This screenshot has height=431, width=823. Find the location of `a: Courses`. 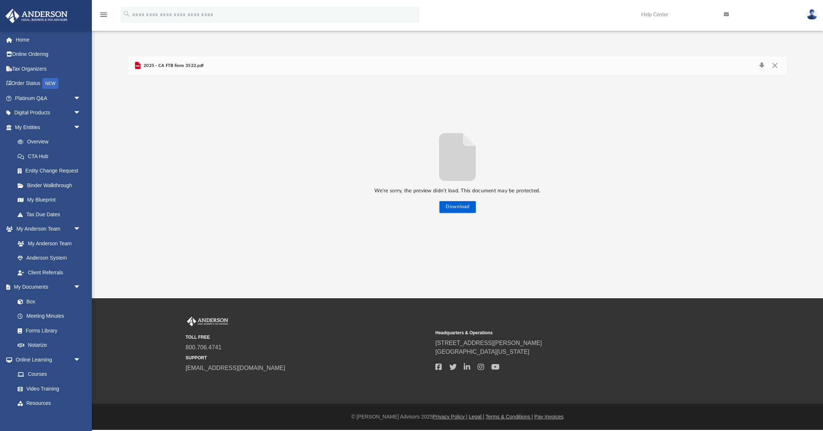

a: Courses is located at coordinates (49, 374).